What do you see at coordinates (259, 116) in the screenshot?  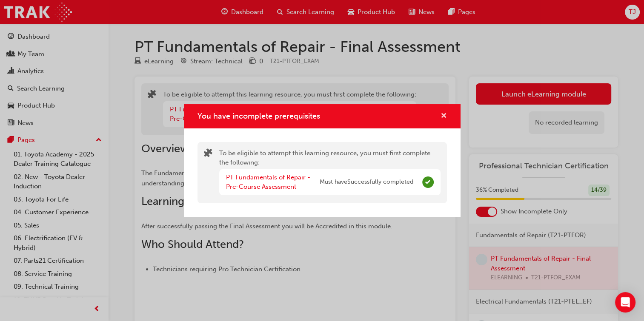 I see `span: You have incomplete prerequisites` at bounding box center [259, 116].